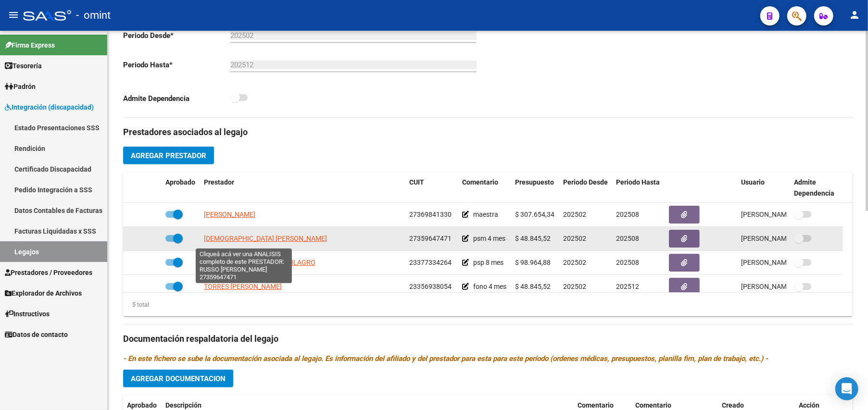  Describe the element at coordinates (36, 334) in the screenshot. I see `span: Datos de contacto` at that location.